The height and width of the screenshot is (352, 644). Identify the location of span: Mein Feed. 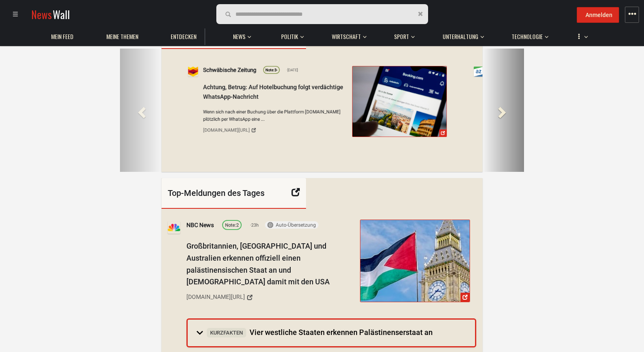
(62, 37).